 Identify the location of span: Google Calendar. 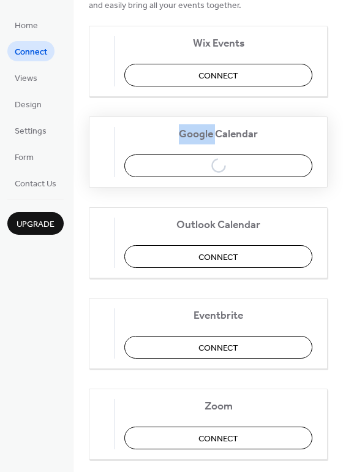
(218, 134).